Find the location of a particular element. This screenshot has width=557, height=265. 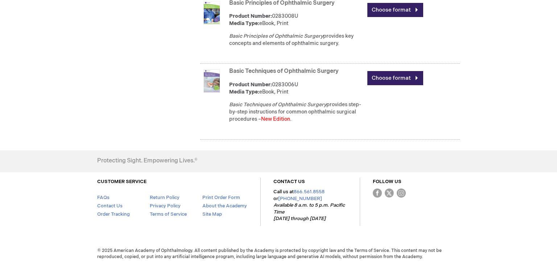

p: Call us at or is located at coordinates (310, 205).